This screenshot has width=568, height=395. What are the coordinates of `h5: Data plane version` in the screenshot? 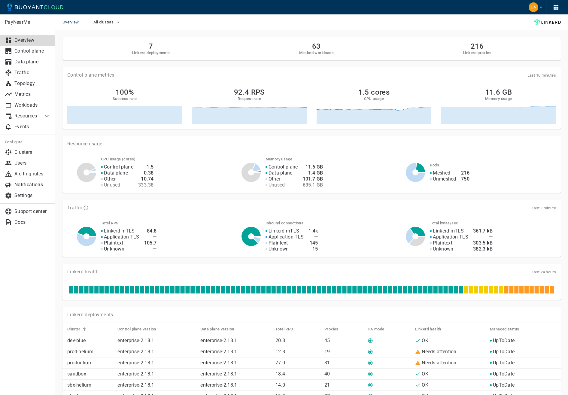 It's located at (217, 329).